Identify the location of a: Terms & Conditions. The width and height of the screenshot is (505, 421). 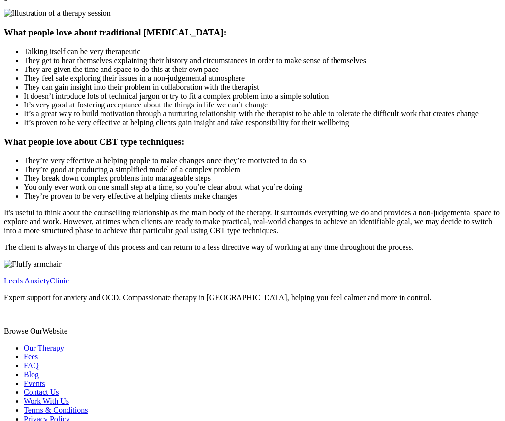
(56, 409).